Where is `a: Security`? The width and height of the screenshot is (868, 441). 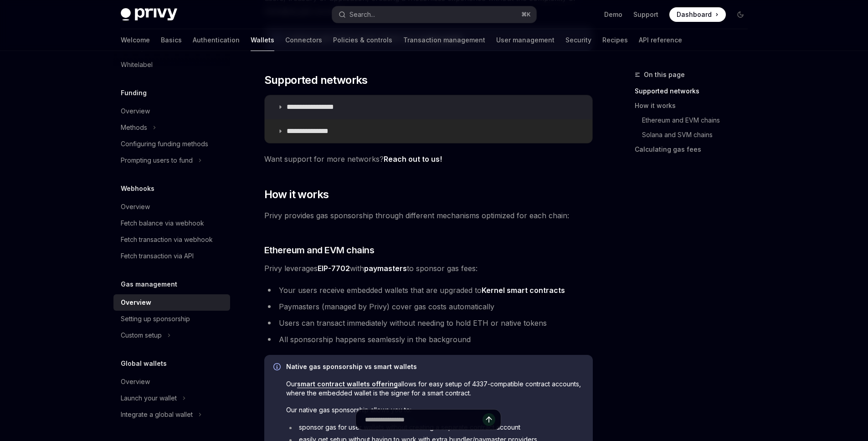
a: Security is located at coordinates (578, 40).